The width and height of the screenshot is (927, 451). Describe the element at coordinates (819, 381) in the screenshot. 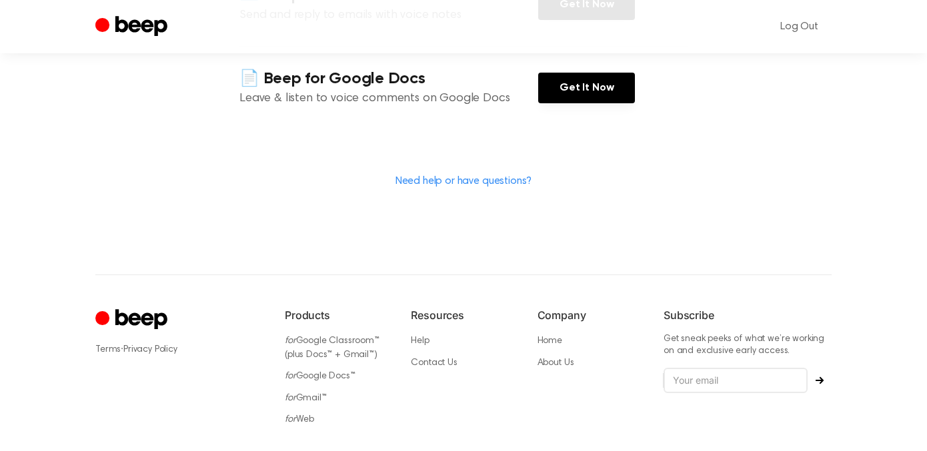

I see `button: Subscribe` at that location.